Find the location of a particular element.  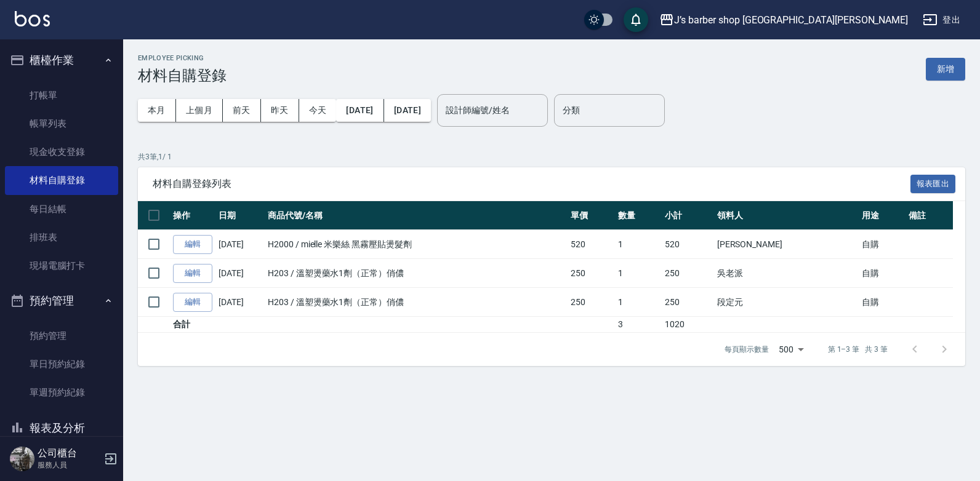

span: 材料自購登錄列表 is located at coordinates (531, 184).